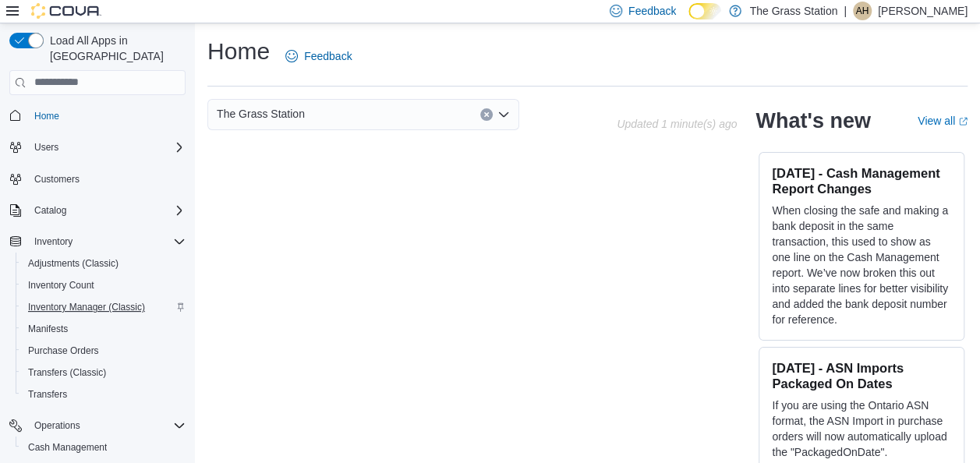 The image size is (980, 463). I want to click on a: Feedback, so click(318, 56).